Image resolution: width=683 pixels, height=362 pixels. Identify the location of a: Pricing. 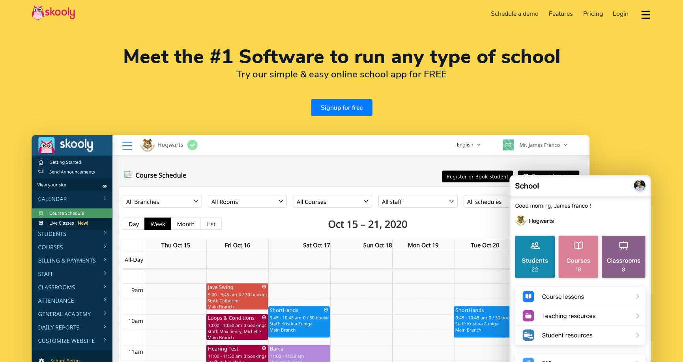
(593, 14).